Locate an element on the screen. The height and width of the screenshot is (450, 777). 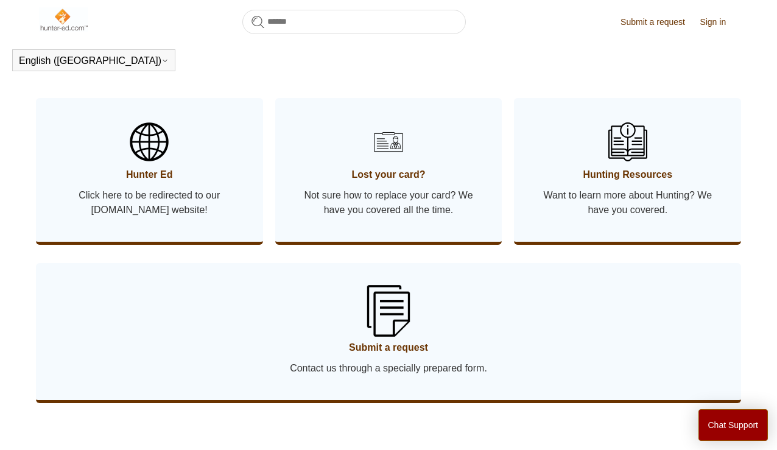
a: Submit a request is located at coordinates (659, 22).